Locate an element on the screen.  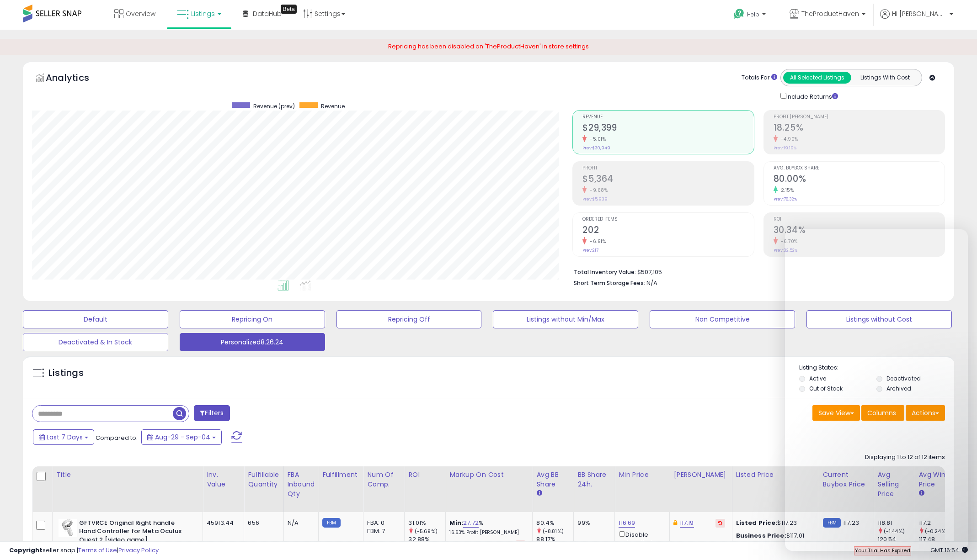
span: Profit is located at coordinates (668, 168).